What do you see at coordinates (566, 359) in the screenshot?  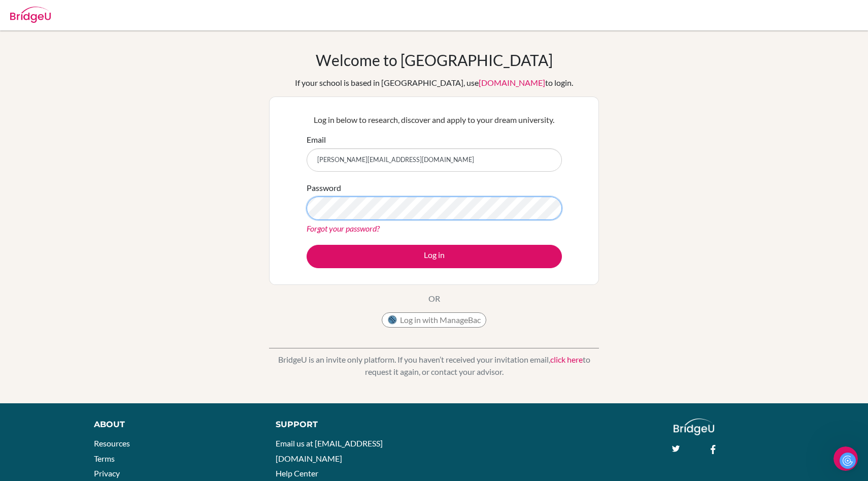 I see `a: click here` at bounding box center [566, 359].